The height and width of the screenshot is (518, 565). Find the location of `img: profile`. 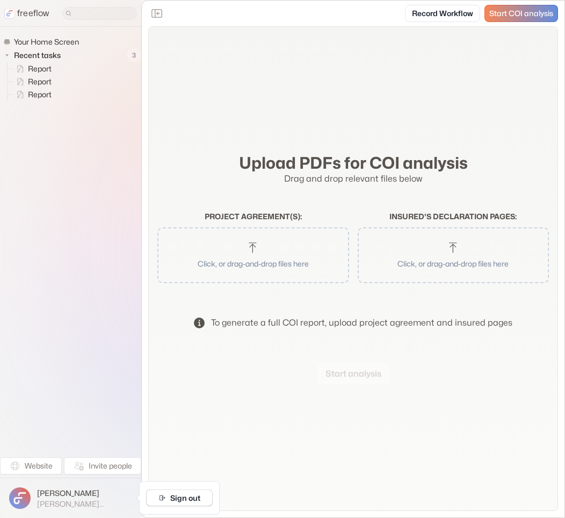

img: profile is located at coordinates (20, 498).